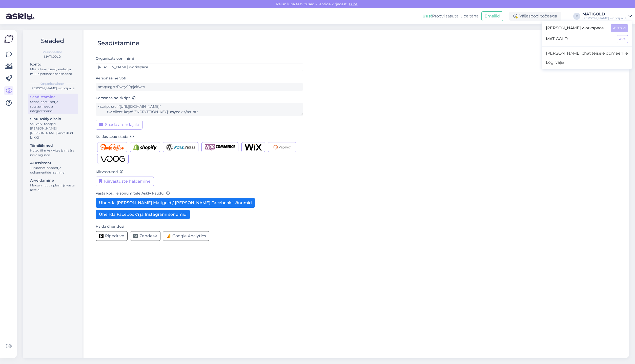 The height and width of the screenshot is (364, 635). Describe the element at coordinates (112, 147) in the screenshot. I see `img: Shoproller` at that location.